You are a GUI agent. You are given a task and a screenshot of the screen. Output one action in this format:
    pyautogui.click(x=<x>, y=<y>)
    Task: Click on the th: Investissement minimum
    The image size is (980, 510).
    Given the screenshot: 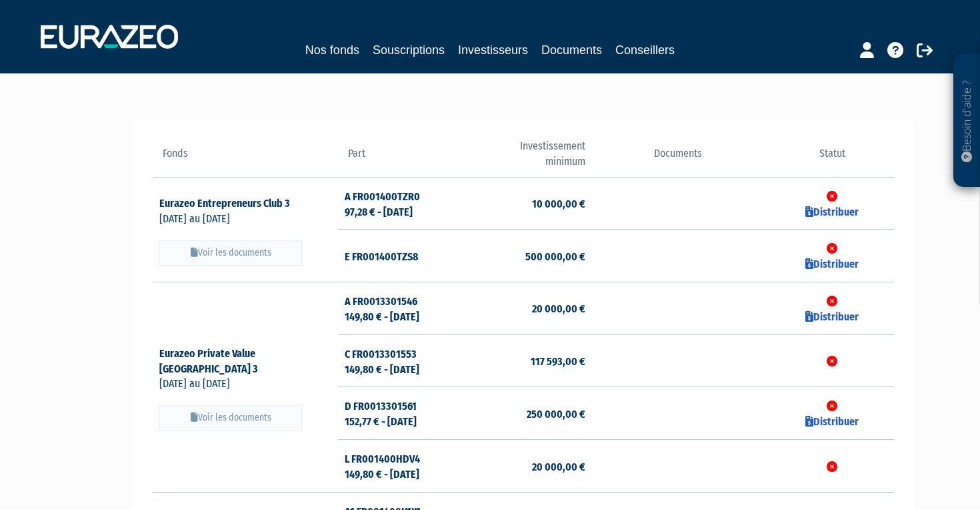 What is the action you would take?
    pyautogui.click(x=523, y=158)
    